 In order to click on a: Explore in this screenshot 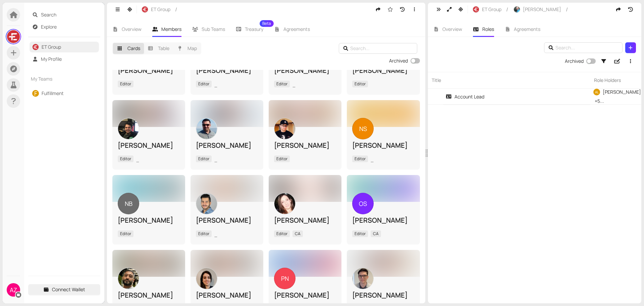, I will do `click(49, 26)`.